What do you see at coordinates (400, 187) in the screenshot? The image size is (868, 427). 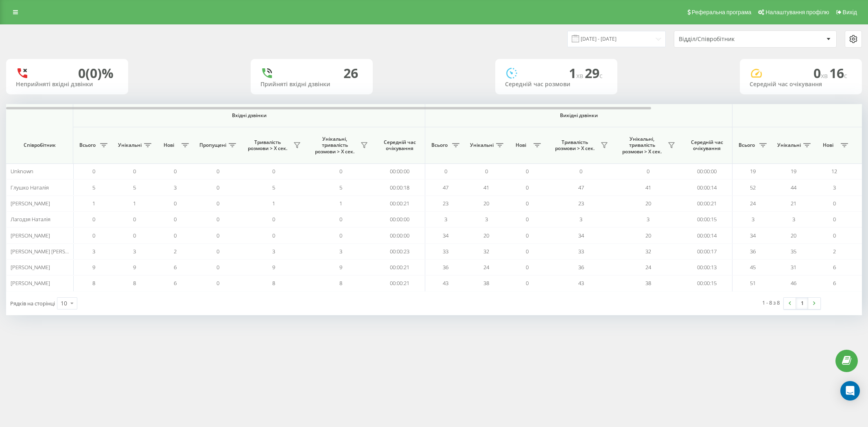 I see `td: 00:00:18` at bounding box center [400, 187].